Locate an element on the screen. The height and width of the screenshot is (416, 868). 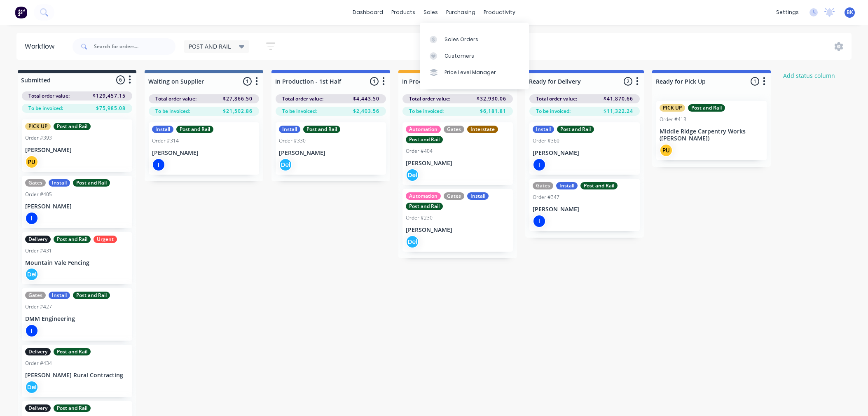
img: Factory is located at coordinates (21, 12).